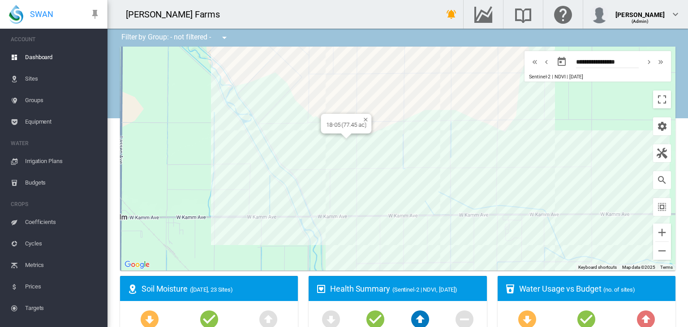 Image resolution: width=688 pixels, height=327 pixels. I want to click on button: Close, so click(363, 117).